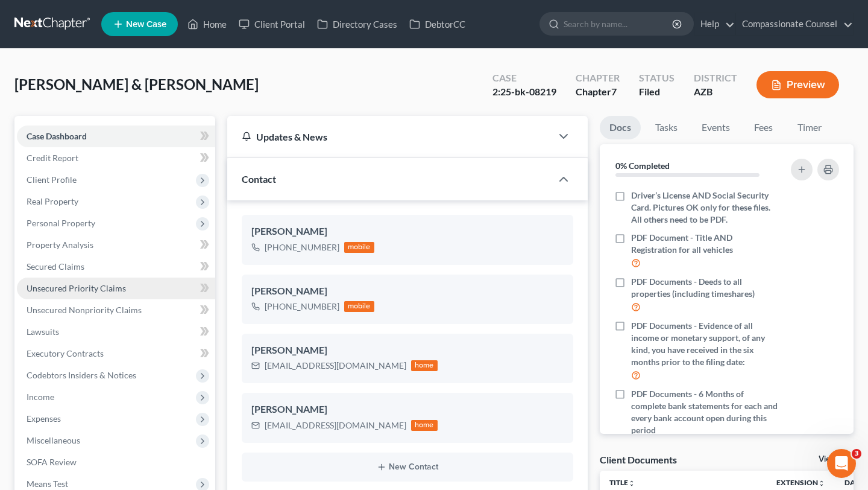 This screenshot has height=490, width=868. I want to click on a: Tasks, so click(666, 127).